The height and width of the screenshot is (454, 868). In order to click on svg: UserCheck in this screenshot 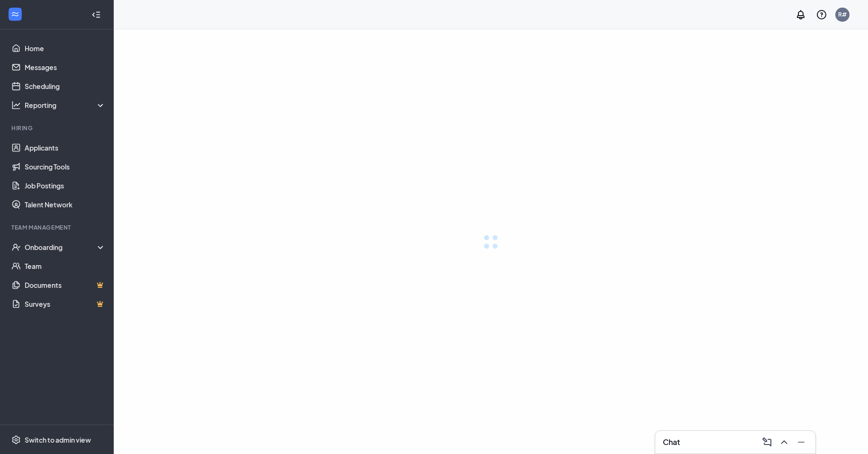, I will do `click(16, 247)`.